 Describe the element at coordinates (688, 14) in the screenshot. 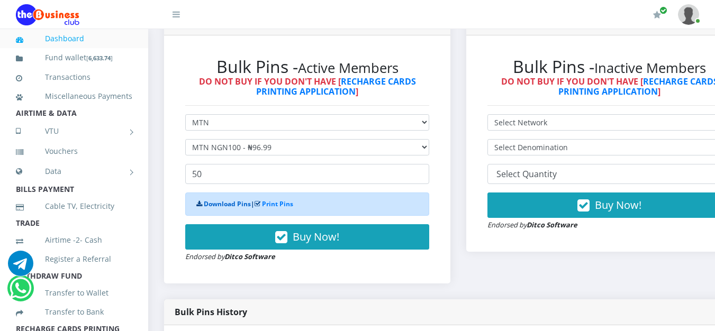

I see `img: User` at that location.